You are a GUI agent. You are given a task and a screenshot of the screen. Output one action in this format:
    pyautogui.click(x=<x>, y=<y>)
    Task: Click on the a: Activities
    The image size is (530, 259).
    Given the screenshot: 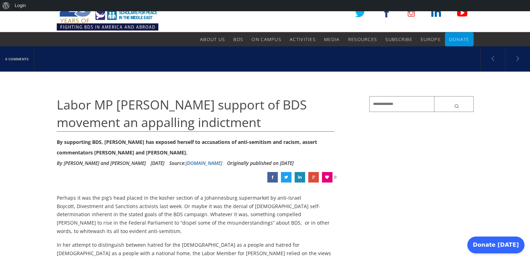 What is the action you would take?
    pyautogui.click(x=303, y=39)
    